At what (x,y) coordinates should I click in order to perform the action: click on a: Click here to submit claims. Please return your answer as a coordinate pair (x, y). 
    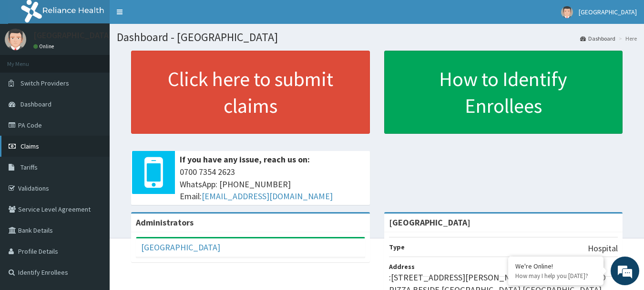
    Looking at the image, I should click on (250, 92).